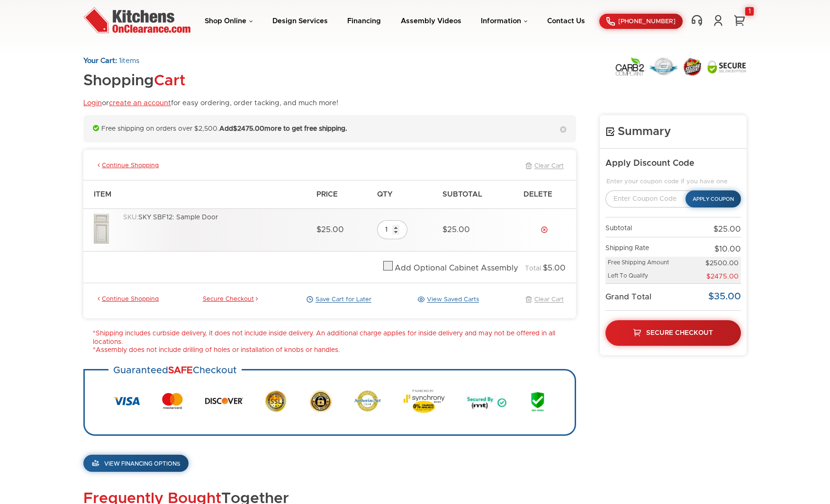  Describe the element at coordinates (478, 194) in the screenshot. I see `th: Subtotal` at that location.